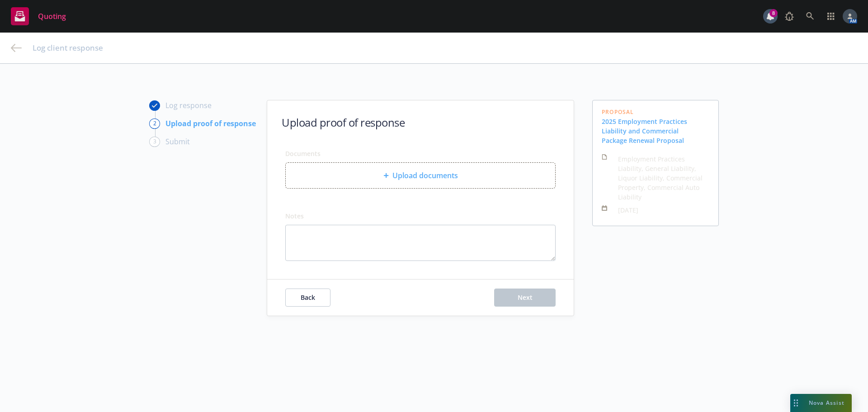 The width and height of the screenshot is (868, 412). I want to click on span: Documents, so click(303, 153).